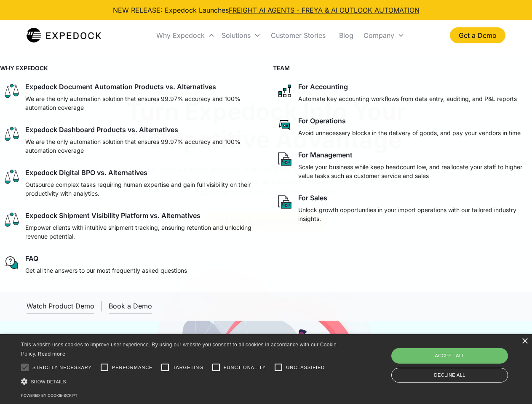 Image resolution: width=532 pixels, height=404 pixels. I want to click on p: Unlock growth opportunities in your import operations with our tailored industry insights., so click(413, 214).